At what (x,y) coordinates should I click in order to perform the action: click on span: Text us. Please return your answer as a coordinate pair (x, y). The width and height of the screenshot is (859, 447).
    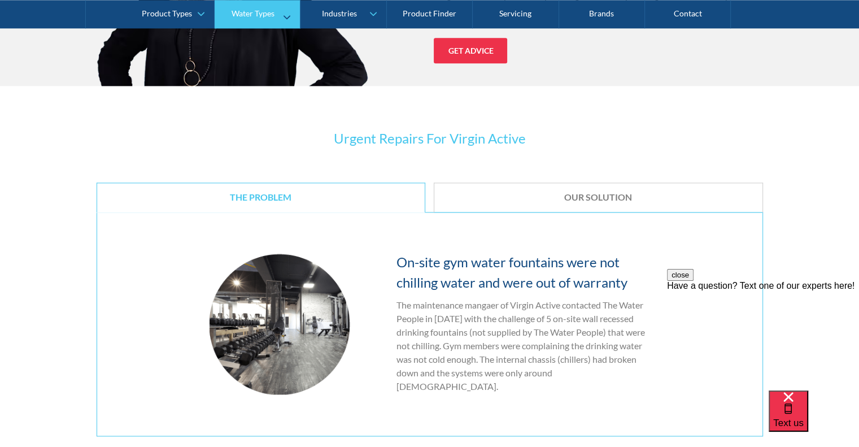
    Looking at the image, I should click on (20, 32).